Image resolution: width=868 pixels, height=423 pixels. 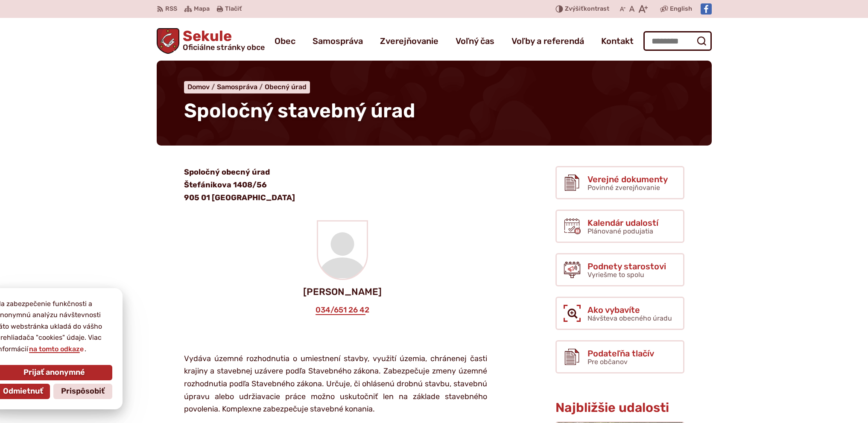 What do you see at coordinates (608, 362) in the screenshot?
I see `span: Pre občanov` at bounding box center [608, 362].